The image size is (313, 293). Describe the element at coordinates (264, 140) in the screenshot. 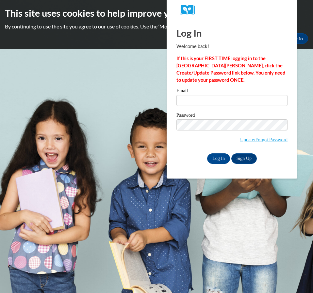

I see `a: Update/Forgot Password` at that location.